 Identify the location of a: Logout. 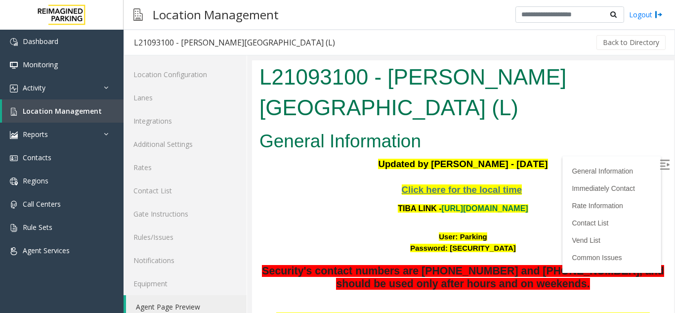
(646, 14).